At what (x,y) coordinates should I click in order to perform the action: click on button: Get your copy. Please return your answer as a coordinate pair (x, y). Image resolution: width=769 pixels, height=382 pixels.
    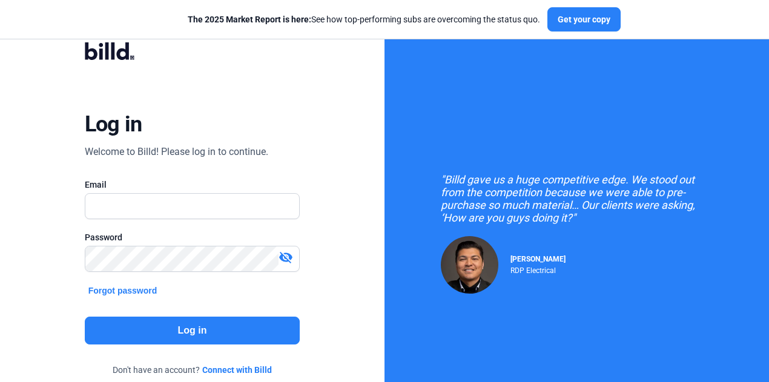
    Looking at the image, I should click on (584, 19).